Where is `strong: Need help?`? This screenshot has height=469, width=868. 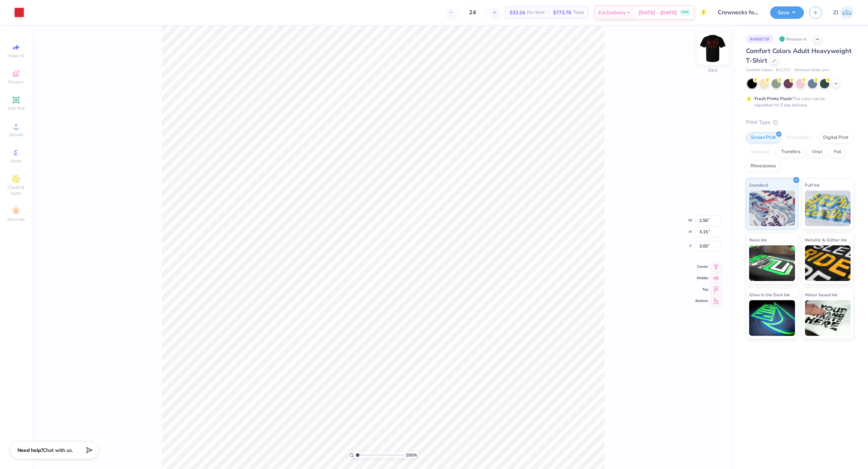 strong: Need help? is located at coordinates (30, 450).